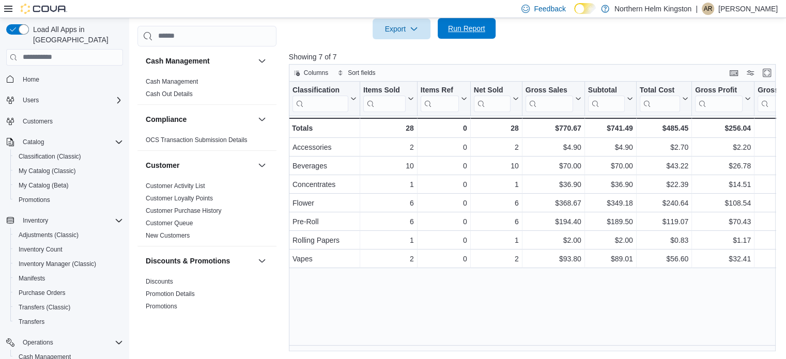  What do you see at coordinates (467, 28) in the screenshot?
I see `button: Run Report` at bounding box center [467, 28].